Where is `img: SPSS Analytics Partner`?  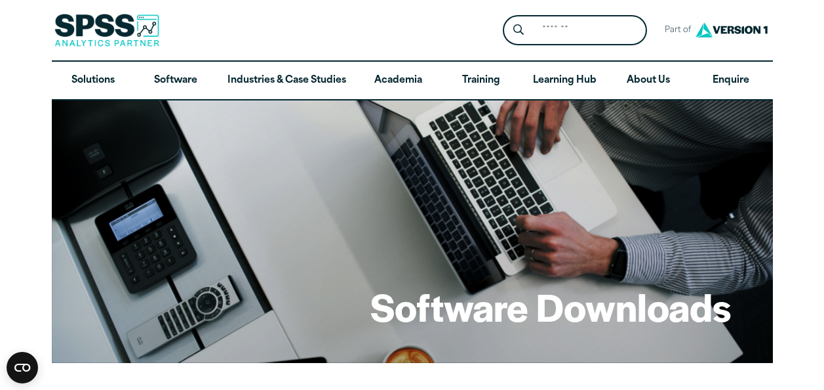
img: SPSS Analytics Partner is located at coordinates (107, 30).